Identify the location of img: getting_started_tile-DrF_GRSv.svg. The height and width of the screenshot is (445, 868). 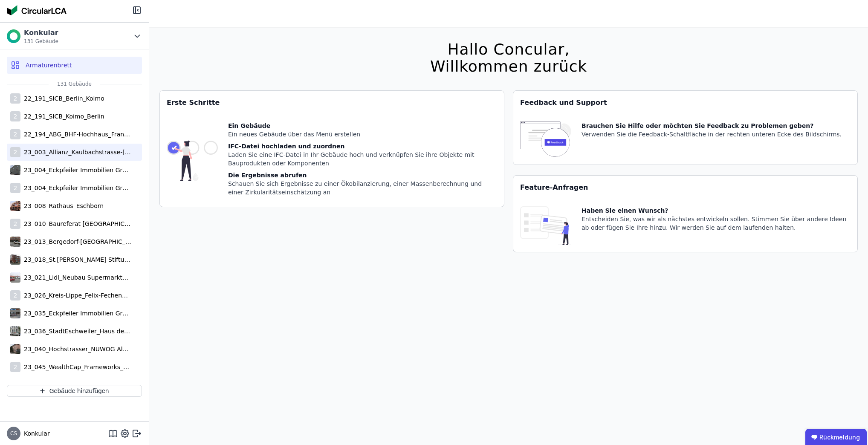
(192, 160).